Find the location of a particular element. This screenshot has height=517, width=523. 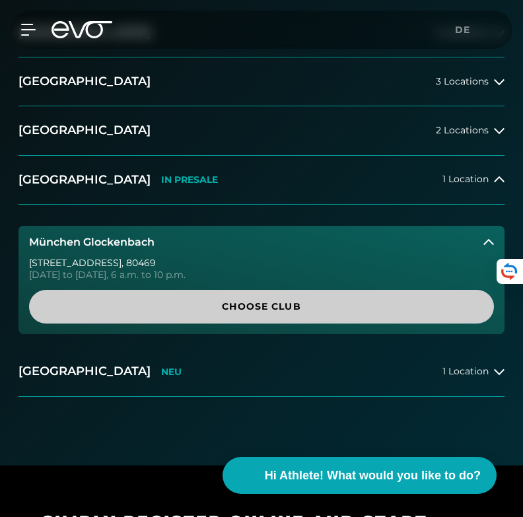

p: NEU is located at coordinates (171, 372).